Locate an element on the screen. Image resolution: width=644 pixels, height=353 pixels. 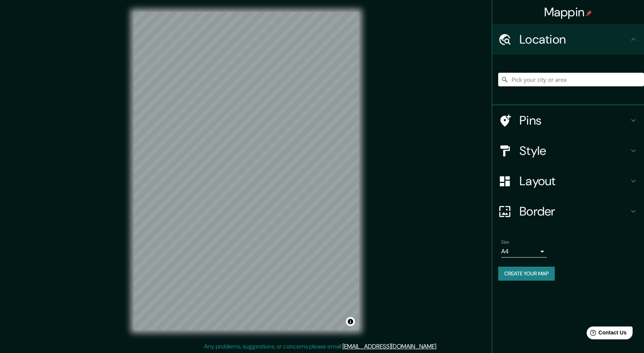
div: A4 is located at coordinates (523, 252).